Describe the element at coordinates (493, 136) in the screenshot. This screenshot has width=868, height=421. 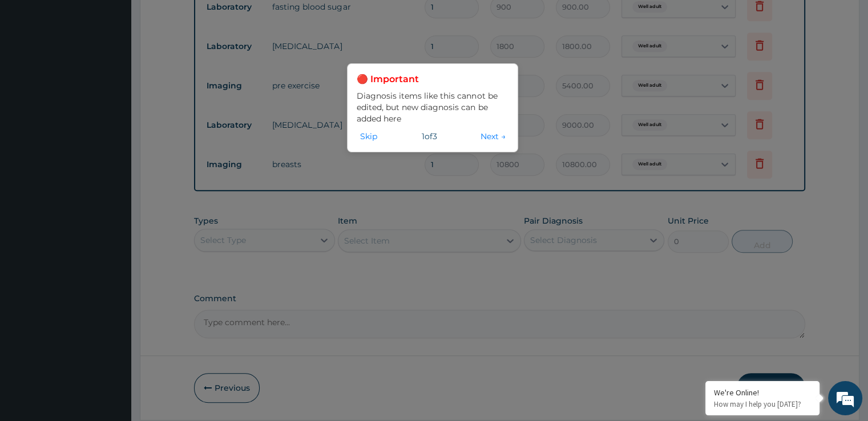
I see `button: Next →` at that location.